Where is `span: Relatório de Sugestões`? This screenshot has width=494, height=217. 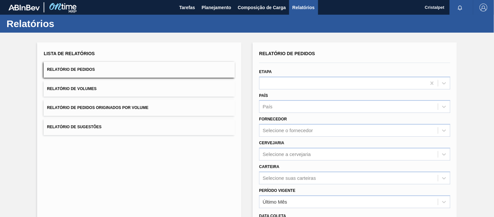 span: Relatório de Sugestões is located at coordinates (74, 127).